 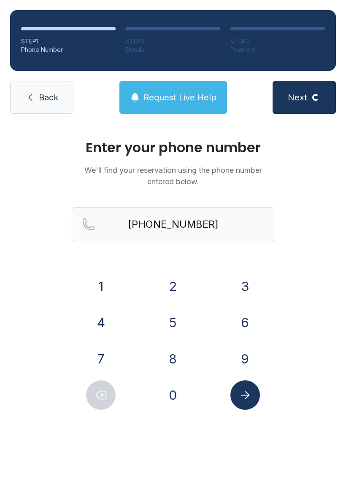 I want to click on div: Details, so click(x=173, y=50).